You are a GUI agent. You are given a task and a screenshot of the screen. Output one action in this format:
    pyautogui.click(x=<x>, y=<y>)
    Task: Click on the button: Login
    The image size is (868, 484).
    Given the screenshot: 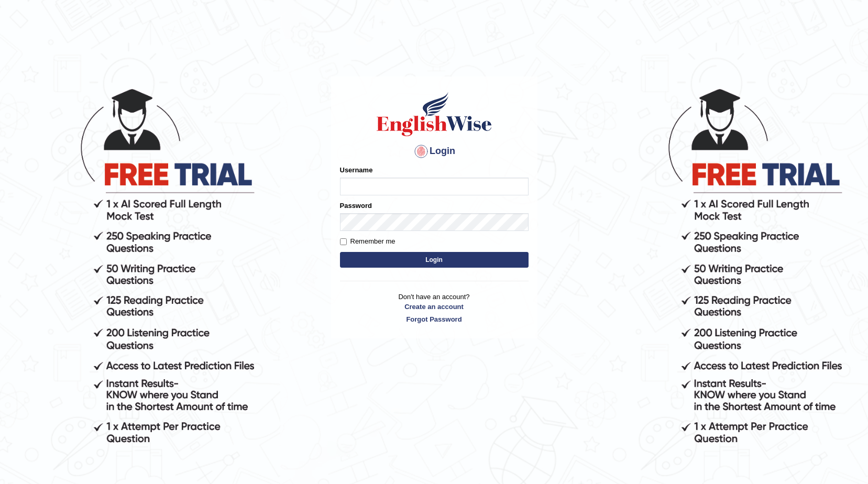 What is the action you would take?
    pyautogui.click(x=434, y=259)
    